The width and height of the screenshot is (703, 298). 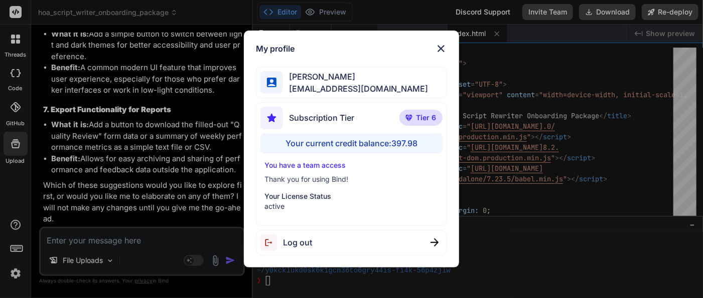 What do you see at coordinates (322, 118) in the screenshot?
I see `span: Subscription Tier` at bounding box center [322, 118].